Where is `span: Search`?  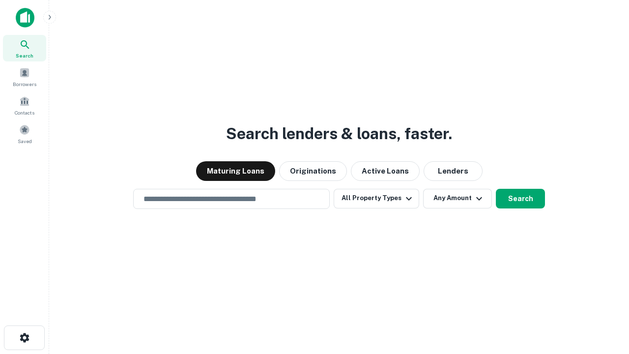 span: Search is located at coordinates (25, 56).